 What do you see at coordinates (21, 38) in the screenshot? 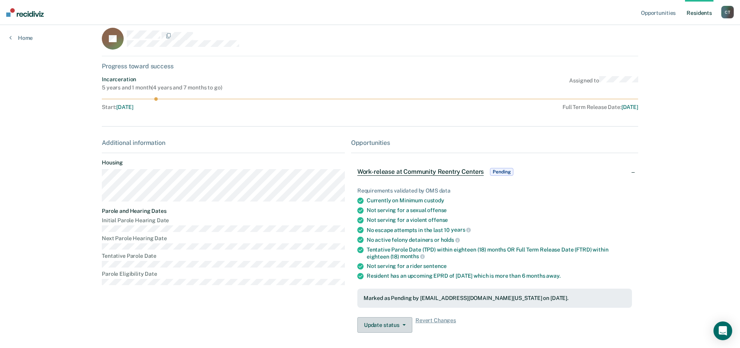
I see `a: Home` at bounding box center [21, 38].